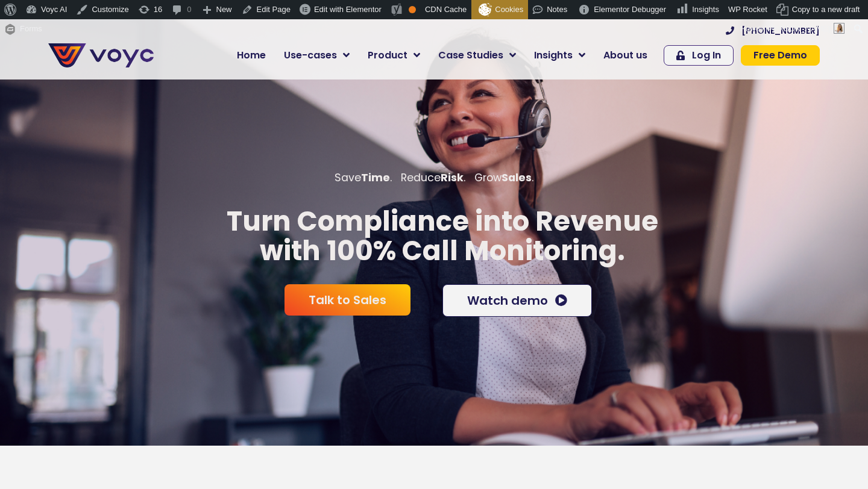 Image resolution: width=868 pixels, height=489 pixels. What do you see at coordinates (376, 178) in the screenshot?
I see `b: Time` at bounding box center [376, 178].